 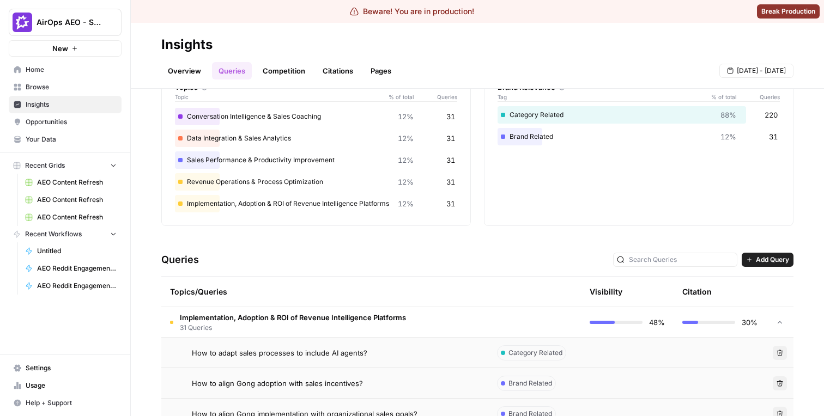 What do you see at coordinates (65, 386) in the screenshot?
I see `a: Usage` at bounding box center [65, 386].